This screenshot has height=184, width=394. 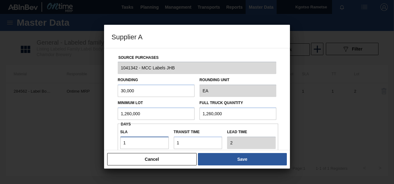 I want to click on label: Rounding, so click(x=128, y=80).